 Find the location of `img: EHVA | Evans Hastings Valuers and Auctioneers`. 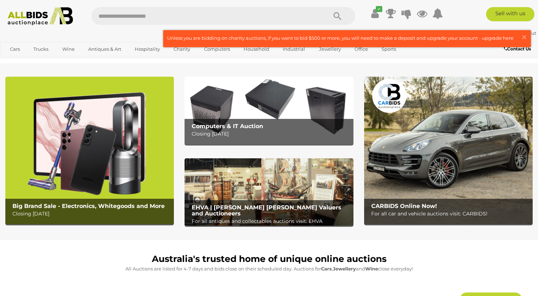

img: EHVA | Evans Hastings Valuers and Auctioneers is located at coordinates (269, 192).